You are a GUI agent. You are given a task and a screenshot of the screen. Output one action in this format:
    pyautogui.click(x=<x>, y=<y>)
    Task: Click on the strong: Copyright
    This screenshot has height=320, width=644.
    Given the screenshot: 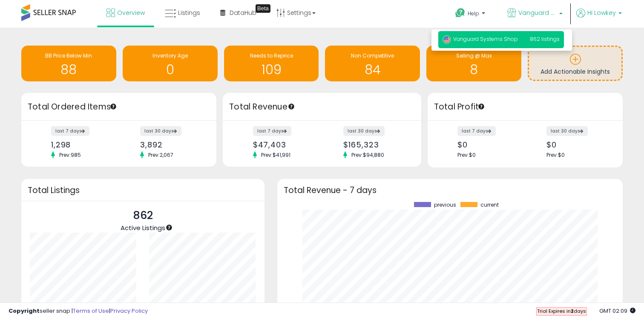 What is the action you would take?
    pyautogui.click(x=24, y=310)
    